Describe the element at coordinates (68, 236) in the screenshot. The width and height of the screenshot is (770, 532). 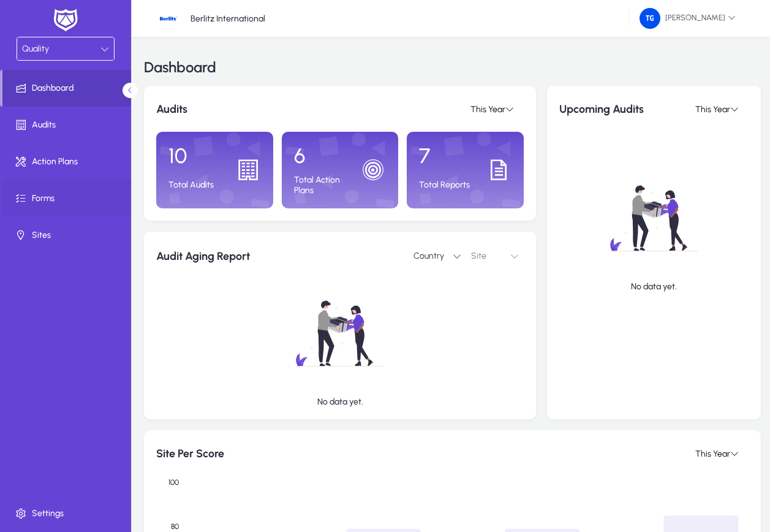
I see `a: Sites` at that location.